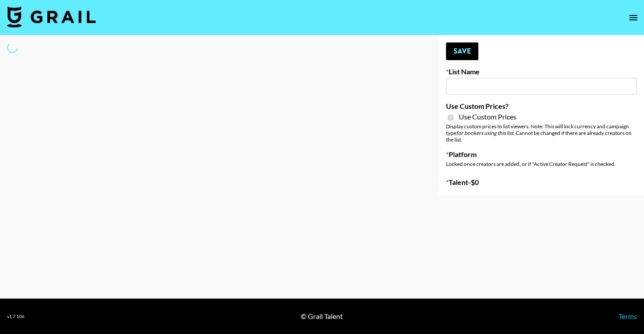  What do you see at coordinates (541, 106) in the screenshot?
I see `label: Use Custom Prices?` at bounding box center [541, 106].